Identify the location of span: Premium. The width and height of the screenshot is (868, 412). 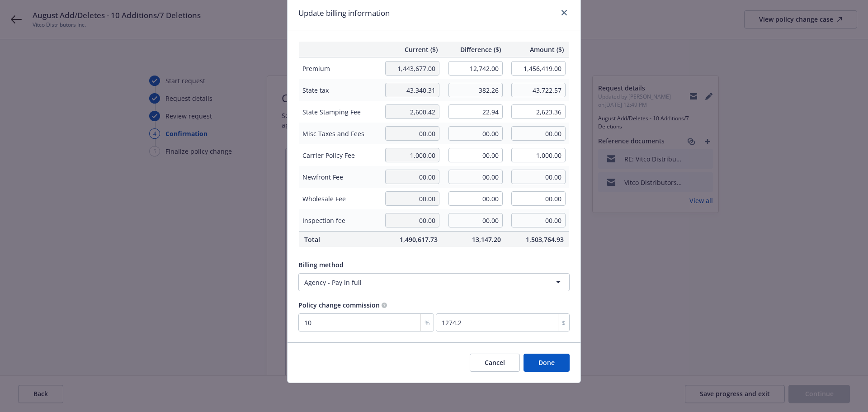
(339, 69).